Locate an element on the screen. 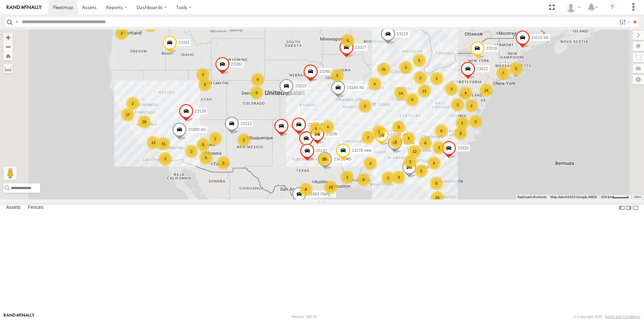 The width and height of the screenshot is (644, 320). button: Zoom in is located at coordinates (8, 37).